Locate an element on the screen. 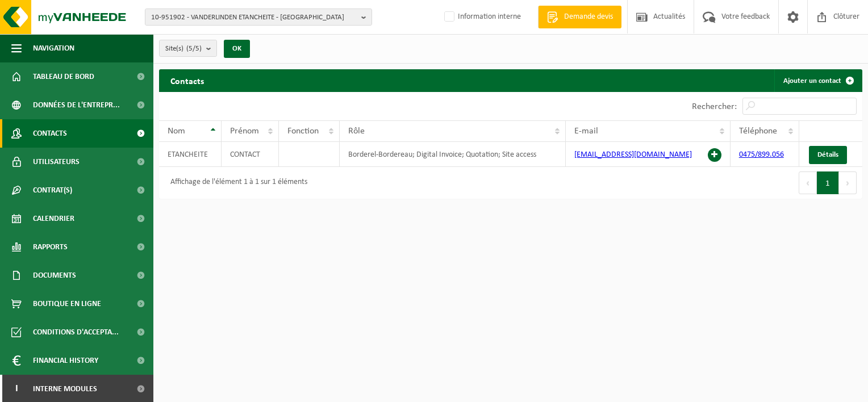 Image resolution: width=868 pixels, height=402 pixels. span: Contrat(s) is located at coordinates (52, 190).